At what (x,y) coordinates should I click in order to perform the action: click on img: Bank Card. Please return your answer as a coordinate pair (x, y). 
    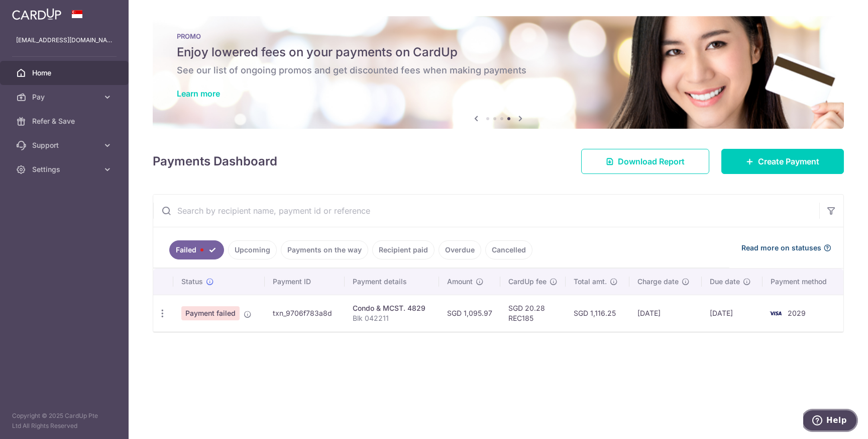
    Looking at the image, I should click on (775, 313).